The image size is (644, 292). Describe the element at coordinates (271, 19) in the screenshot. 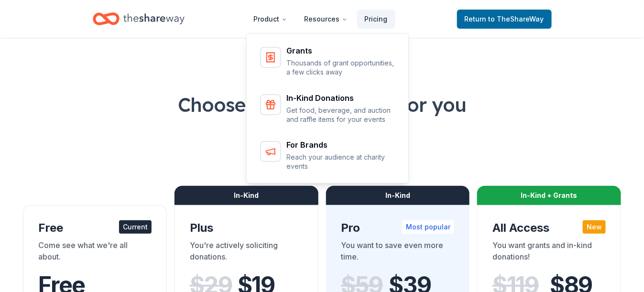

I see `button: Product` at that location.